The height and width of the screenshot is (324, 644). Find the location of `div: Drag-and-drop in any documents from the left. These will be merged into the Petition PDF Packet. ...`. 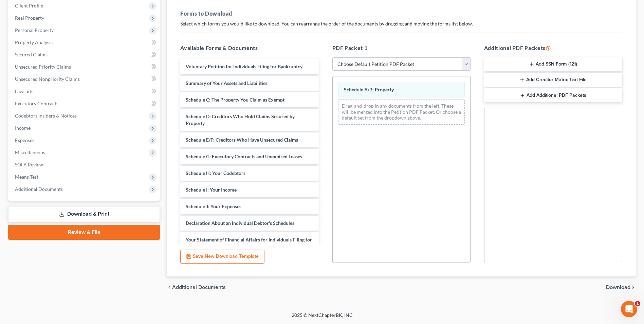

div: Drag-and-drop in any documents from the left. These will be merged into the Petition PDF Packet. ... is located at coordinates (401, 112).